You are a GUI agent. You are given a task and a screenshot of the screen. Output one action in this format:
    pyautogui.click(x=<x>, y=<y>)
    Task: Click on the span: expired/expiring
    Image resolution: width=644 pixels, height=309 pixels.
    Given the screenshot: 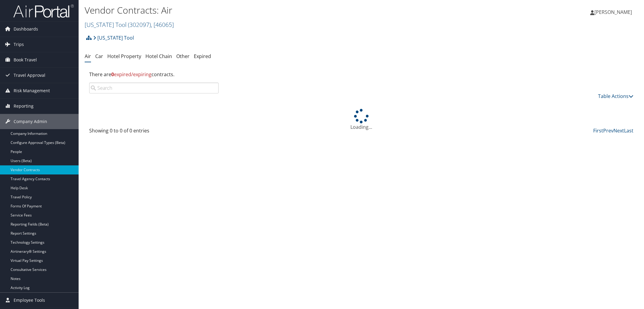 What is the action you would take?
    pyautogui.click(x=131, y=75)
    